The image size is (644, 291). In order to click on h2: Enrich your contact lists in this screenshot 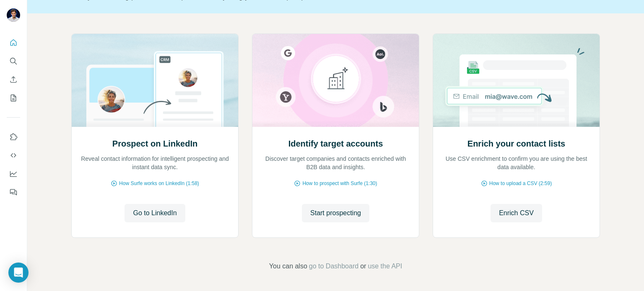, I will do `click(516, 143)`.